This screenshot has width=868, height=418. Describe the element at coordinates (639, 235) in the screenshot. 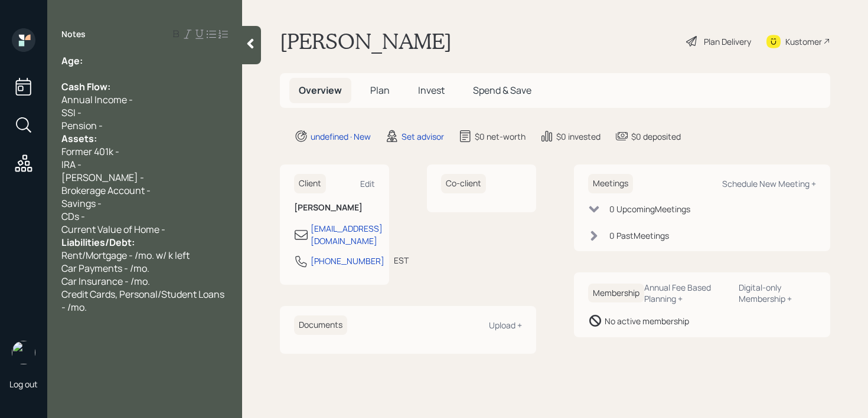

I see `div: 0 Past Meeting s` at that location.